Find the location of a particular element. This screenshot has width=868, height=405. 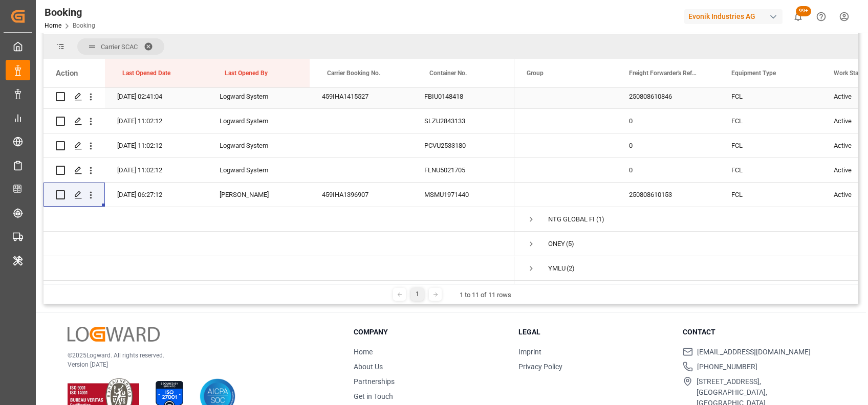

div: Evonik Industries AG is located at coordinates (733, 16).